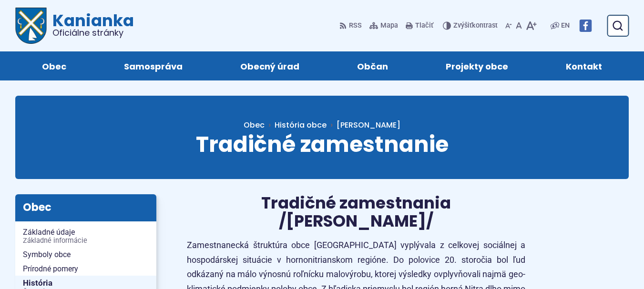  I want to click on a: Mapa, so click(384, 25).